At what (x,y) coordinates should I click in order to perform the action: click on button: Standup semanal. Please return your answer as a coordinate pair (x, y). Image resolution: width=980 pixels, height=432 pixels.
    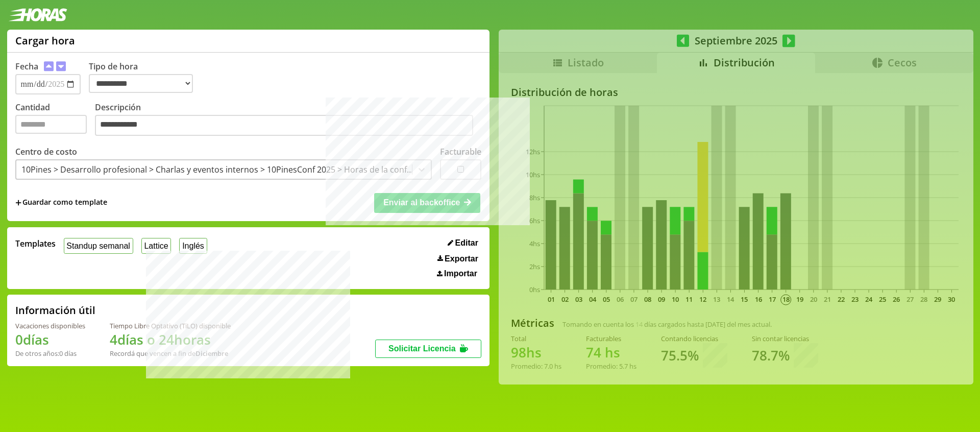
    Looking at the image, I should click on (98, 246).